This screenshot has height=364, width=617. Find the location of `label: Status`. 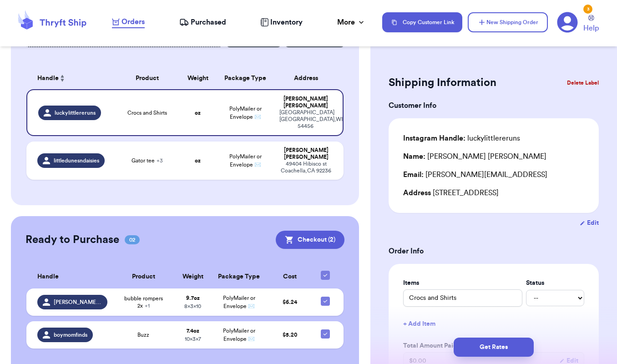

label: Status is located at coordinates (555, 283).